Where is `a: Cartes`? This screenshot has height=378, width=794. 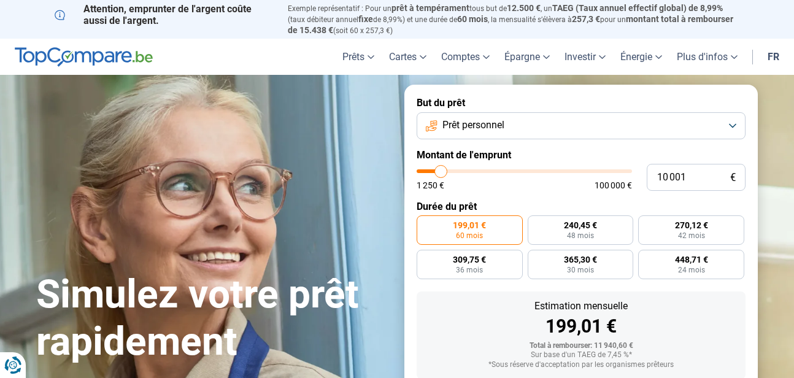 a: Cartes is located at coordinates (407, 56).